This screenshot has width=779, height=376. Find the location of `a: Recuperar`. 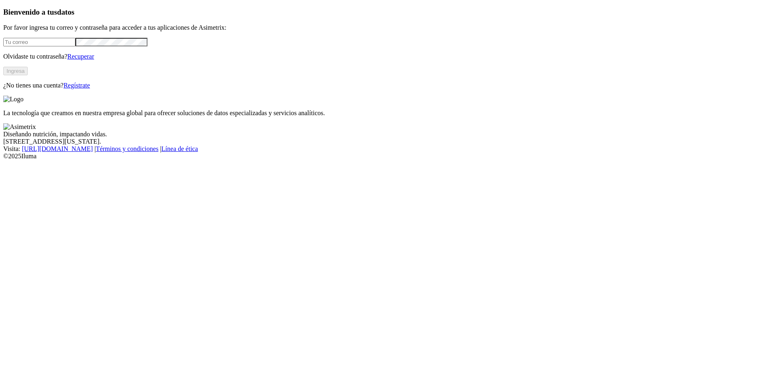

a: Recuperar is located at coordinates (81, 56).